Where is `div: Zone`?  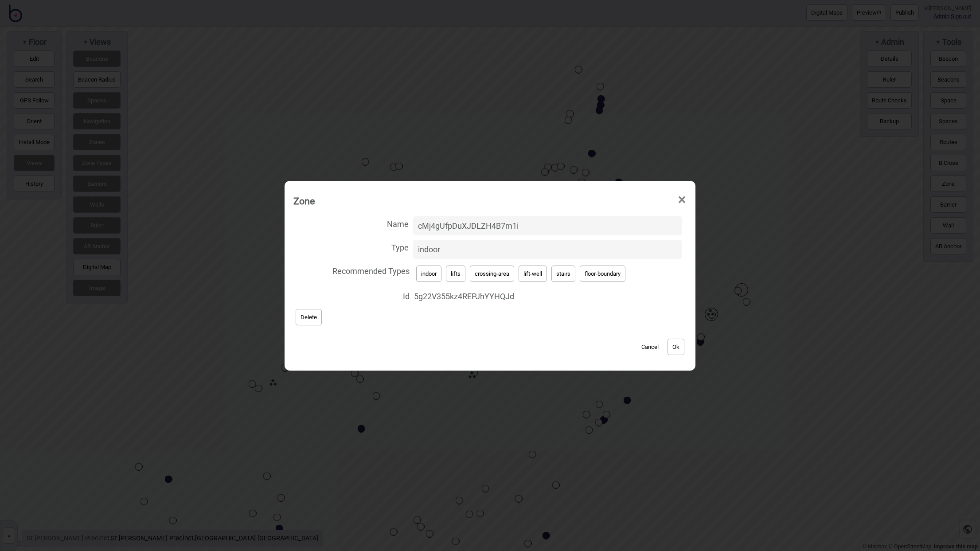
div: Zone is located at coordinates (304, 201).